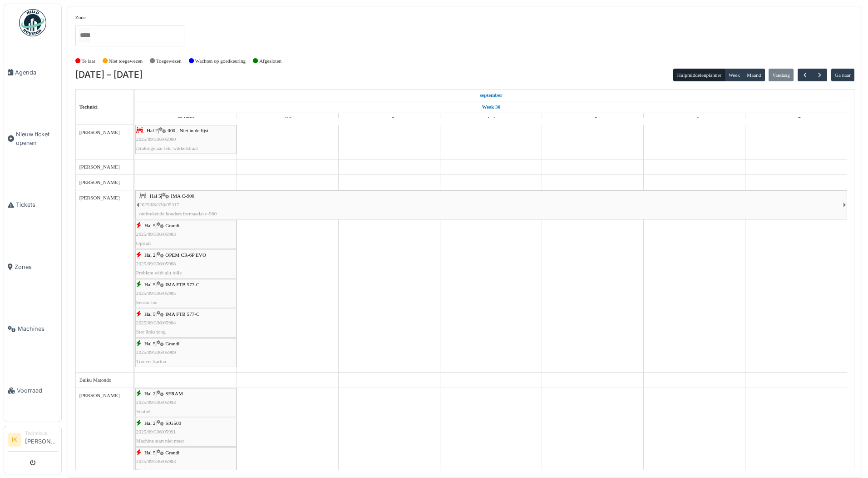 The image size is (868, 478). Describe the element at coordinates (156, 293) in the screenshot. I see `span: 2025/09/336/05985` at that location.